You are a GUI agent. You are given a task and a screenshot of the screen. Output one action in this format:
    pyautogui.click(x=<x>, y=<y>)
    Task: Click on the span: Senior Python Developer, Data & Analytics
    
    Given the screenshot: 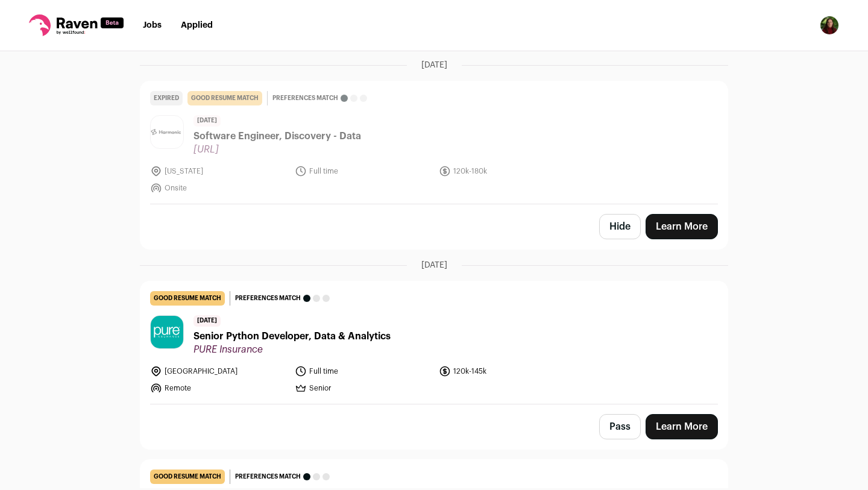 What is the action you would take?
    pyautogui.click(x=291, y=336)
    